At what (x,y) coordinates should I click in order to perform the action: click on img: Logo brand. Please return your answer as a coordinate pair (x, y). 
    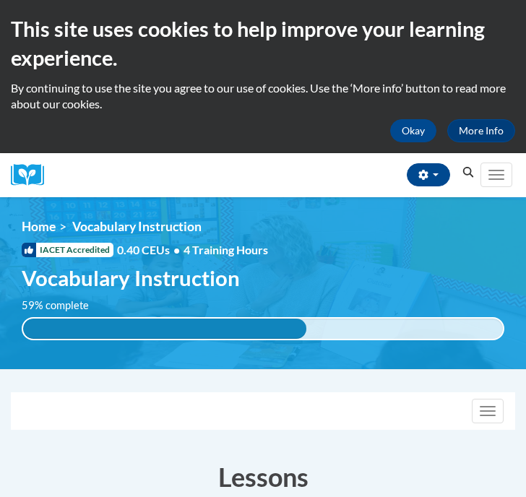
    Looking at the image, I should click on (32, 175).